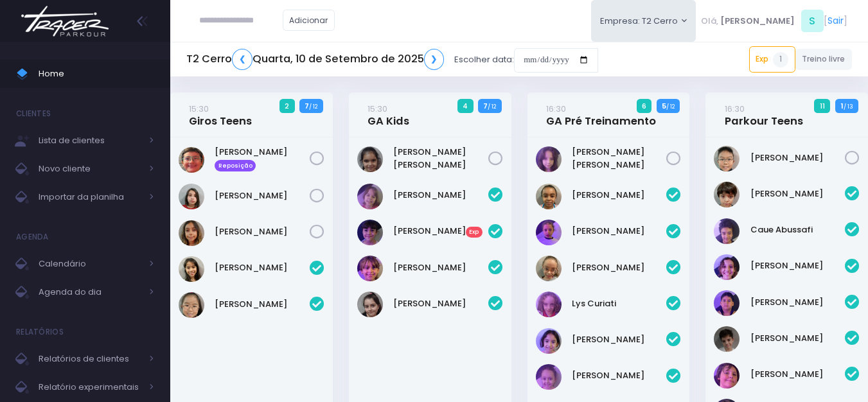  I want to click on span: Calendário, so click(90, 264).